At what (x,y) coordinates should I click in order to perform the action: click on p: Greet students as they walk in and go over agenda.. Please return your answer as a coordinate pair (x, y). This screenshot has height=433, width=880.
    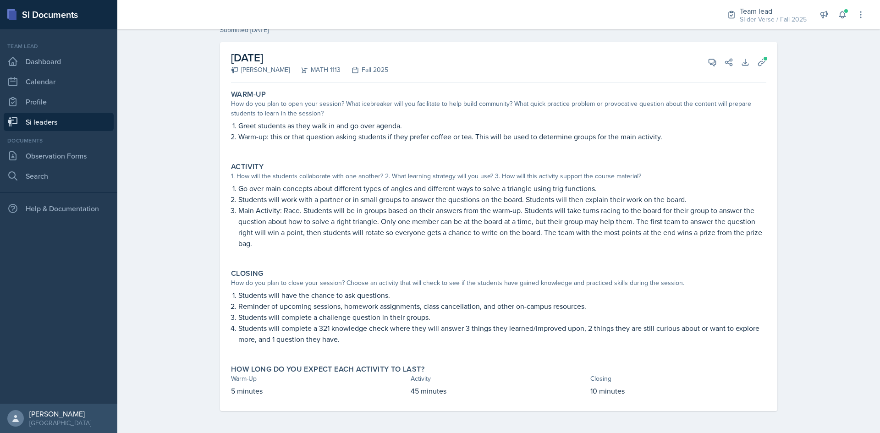
    Looking at the image, I should click on (502, 126).